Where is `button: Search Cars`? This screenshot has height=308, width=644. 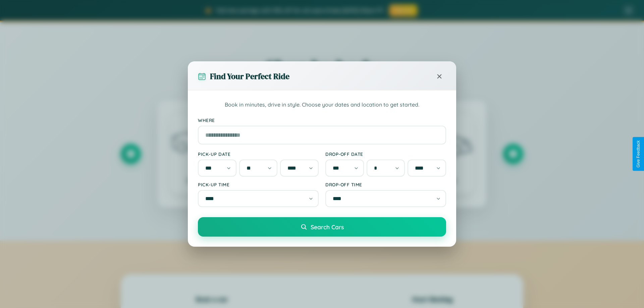 button: Search Cars is located at coordinates (322, 227).